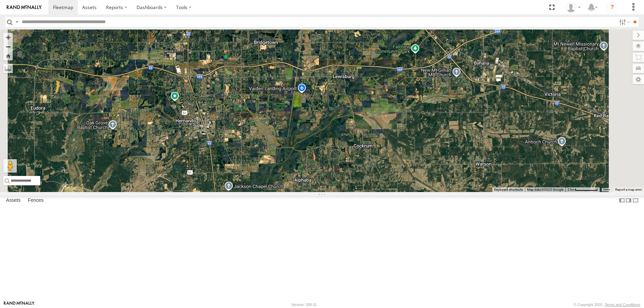 This screenshot has height=308, width=644. Describe the element at coordinates (624, 22) in the screenshot. I see `label: Search Filter Options` at that location.